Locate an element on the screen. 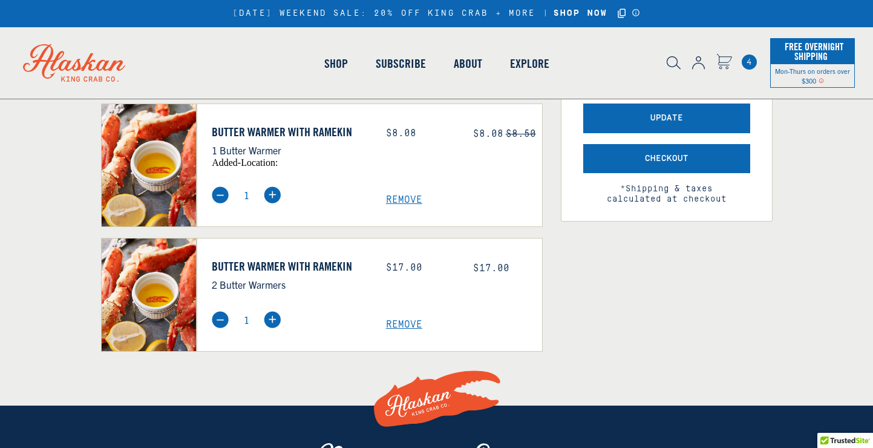 This screenshot has width=873, height=448. span: *Shipping & taxes calculated at checkout is located at coordinates (667, 189).